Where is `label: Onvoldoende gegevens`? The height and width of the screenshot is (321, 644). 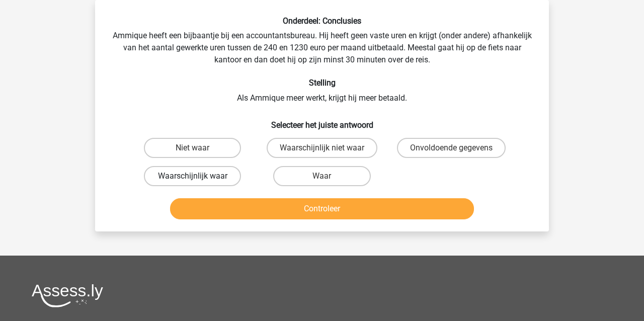
label: Onvoldoende gegevens is located at coordinates (451, 148).